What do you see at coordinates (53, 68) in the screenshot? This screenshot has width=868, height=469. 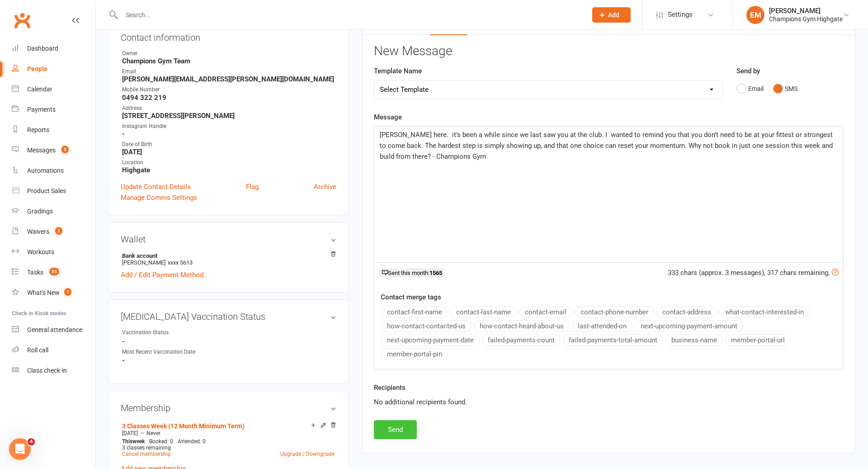 I see `a: People` at bounding box center [53, 68].